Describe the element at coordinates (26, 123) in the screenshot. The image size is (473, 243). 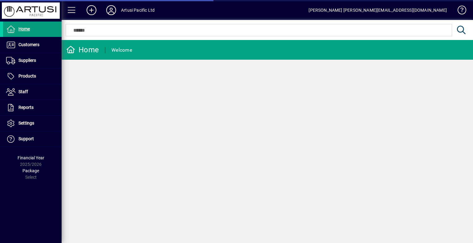
I see `span: Settings` at that location.